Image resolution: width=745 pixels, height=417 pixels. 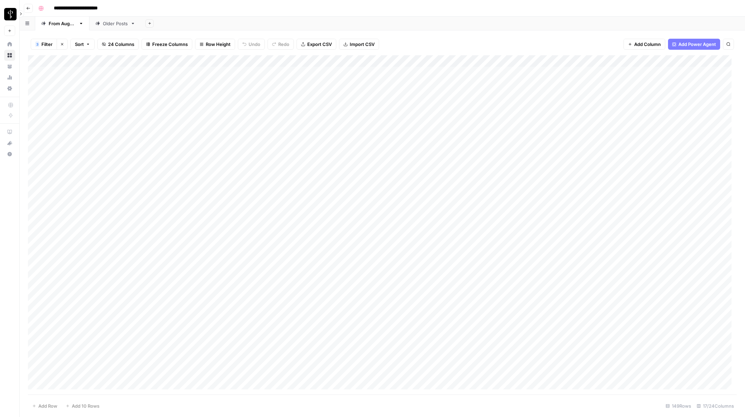 I want to click on span: Sort, so click(x=79, y=44).